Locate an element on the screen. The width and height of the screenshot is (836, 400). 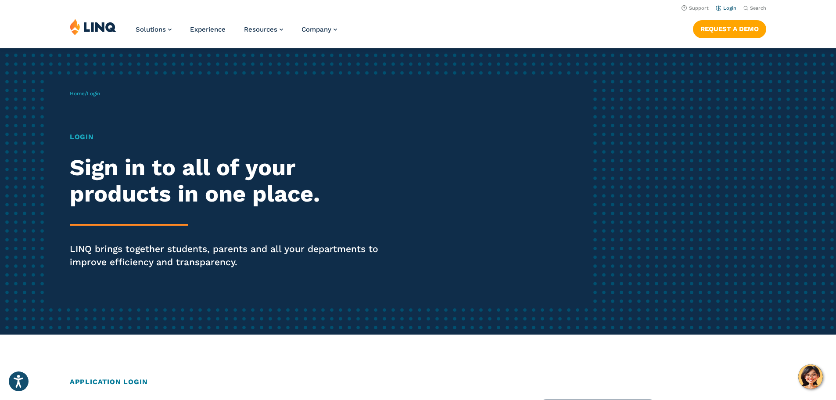
h2: Application Login is located at coordinates (418, 382).